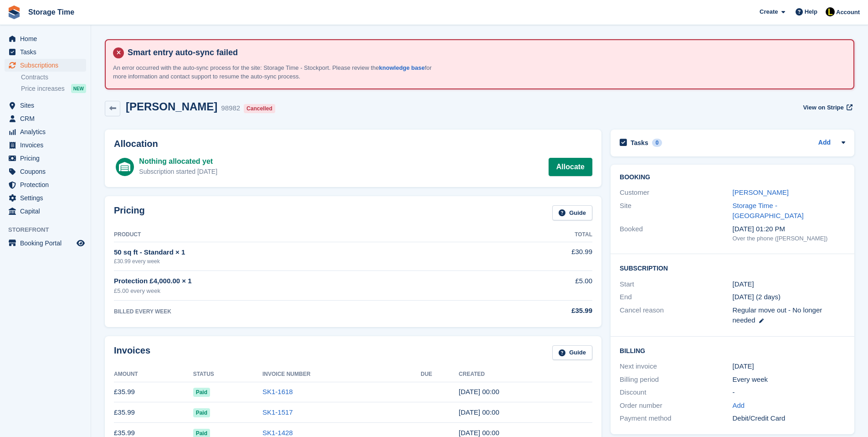 The height and width of the screenshot is (437, 868). Describe the element at coordinates (676, 284) in the screenshot. I see `div: Start` at that location.